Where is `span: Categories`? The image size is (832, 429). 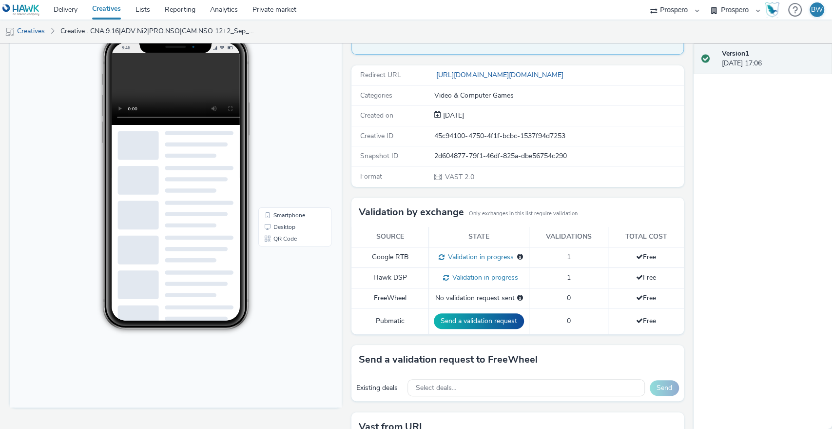
span: Categories is located at coordinates (376, 95).